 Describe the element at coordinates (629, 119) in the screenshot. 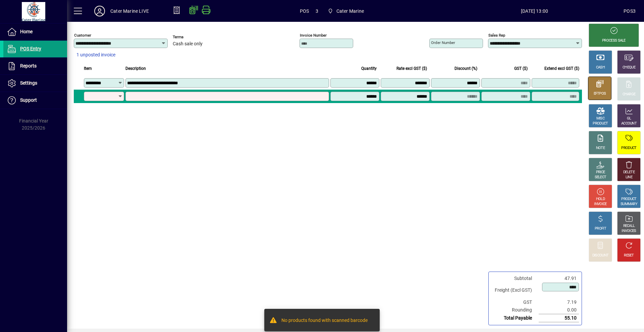

I see `div: GL` at that location.